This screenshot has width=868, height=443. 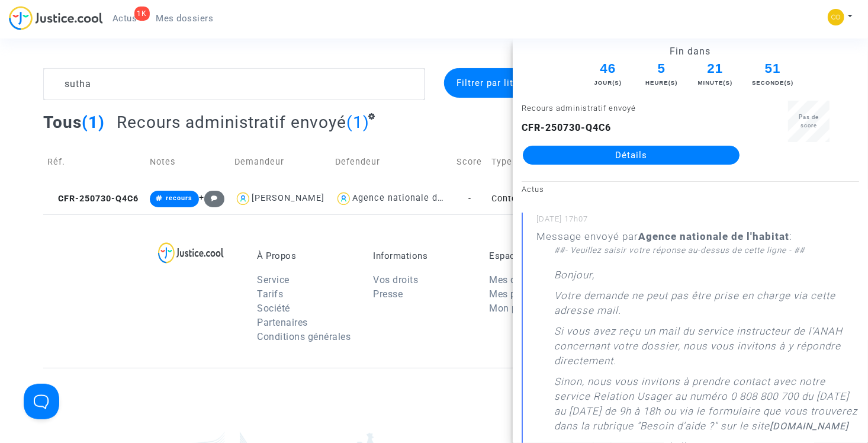 I want to click on p: Votre demande ne peut pas être prise en charge via cette adresse mail., so click(x=707, y=307).